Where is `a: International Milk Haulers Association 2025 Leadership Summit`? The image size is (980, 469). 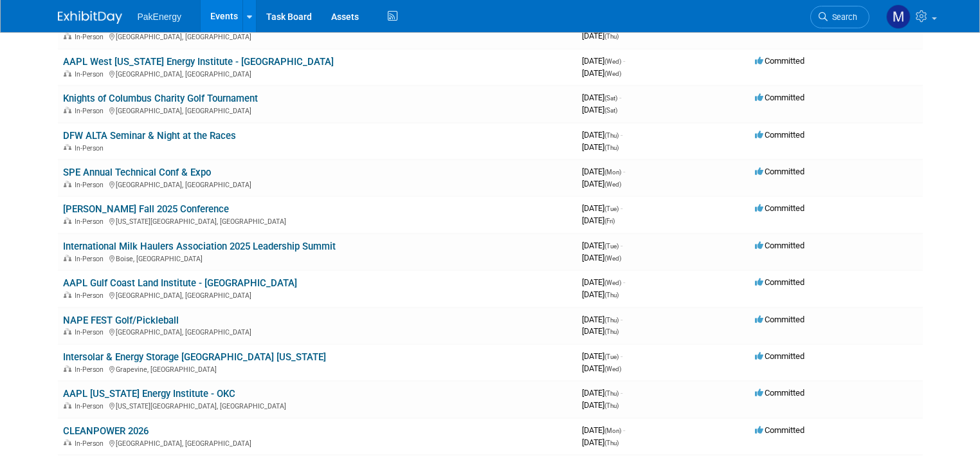 a: International Milk Haulers Association 2025 Leadership Summit is located at coordinates (200, 246).